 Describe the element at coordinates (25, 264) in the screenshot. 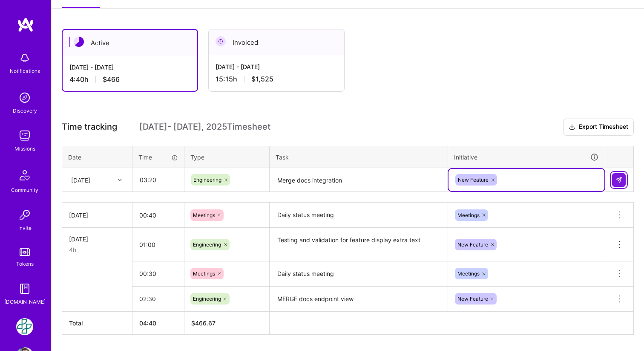

I see `div: Tokens` at that location.